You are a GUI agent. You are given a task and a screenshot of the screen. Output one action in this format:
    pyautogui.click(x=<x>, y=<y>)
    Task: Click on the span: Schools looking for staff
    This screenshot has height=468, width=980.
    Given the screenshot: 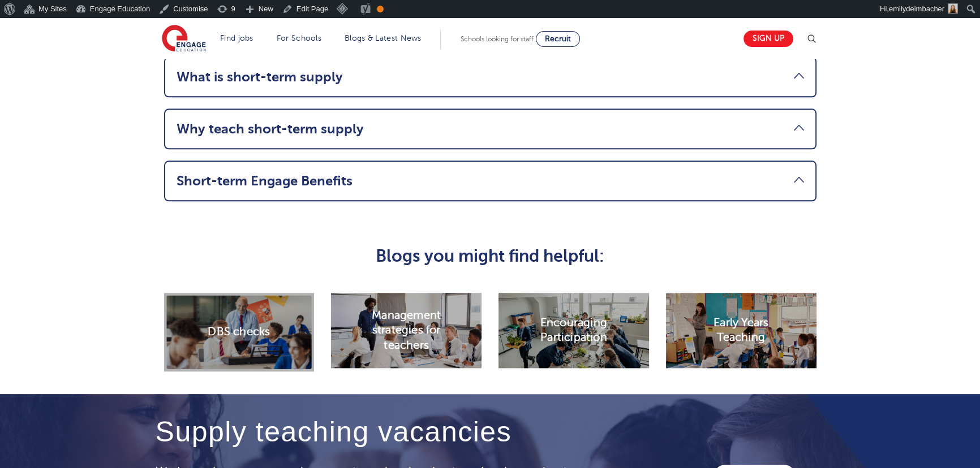 What is the action you would take?
    pyautogui.click(x=497, y=39)
    